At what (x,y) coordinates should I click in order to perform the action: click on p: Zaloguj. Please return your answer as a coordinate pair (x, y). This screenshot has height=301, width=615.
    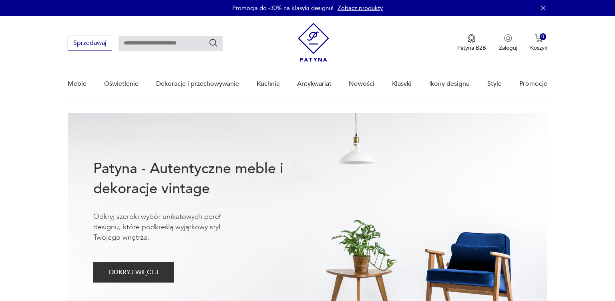
    Looking at the image, I should click on (508, 48).